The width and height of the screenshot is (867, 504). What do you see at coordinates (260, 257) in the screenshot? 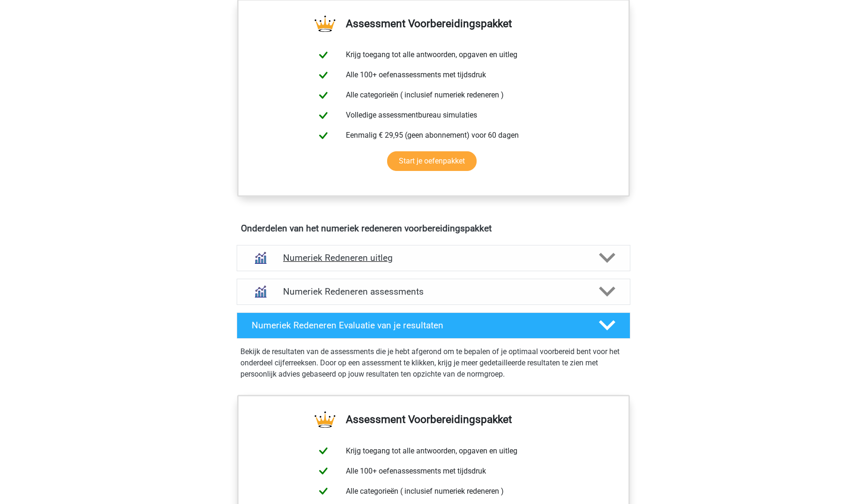
I see `img: numeriek redeneren uitleg` at bounding box center [260, 257].